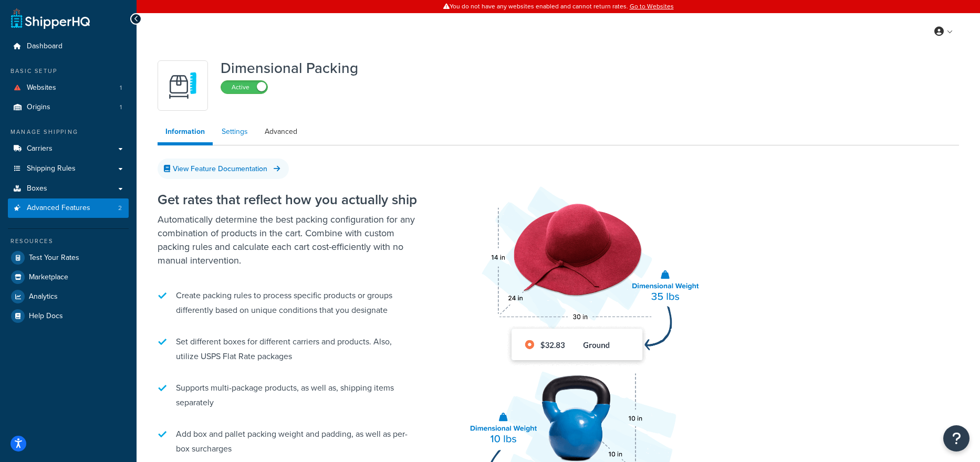 Image resolution: width=980 pixels, height=462 pixels. What do you see at coordinates (45, 316) in the screenshot?
I see `span: Help Docs` at bounding box center [45, 316].